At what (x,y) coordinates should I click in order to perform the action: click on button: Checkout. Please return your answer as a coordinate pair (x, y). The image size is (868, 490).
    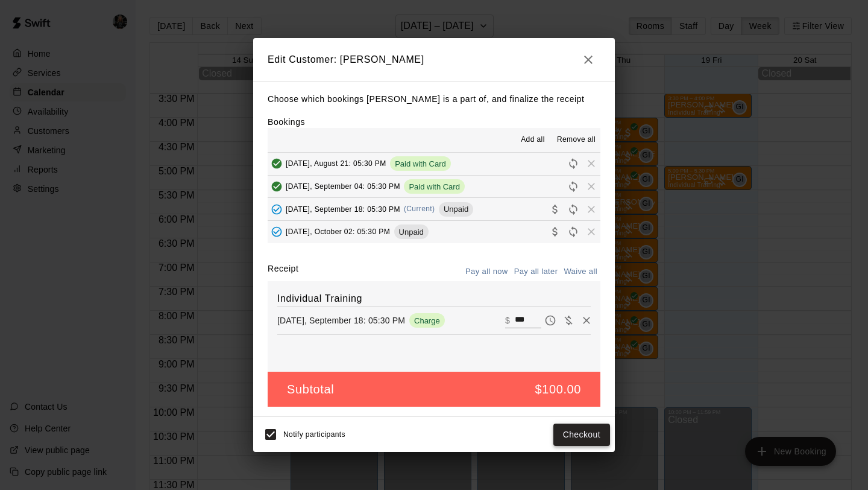
    Looking at the image, I should click on (582, 434).